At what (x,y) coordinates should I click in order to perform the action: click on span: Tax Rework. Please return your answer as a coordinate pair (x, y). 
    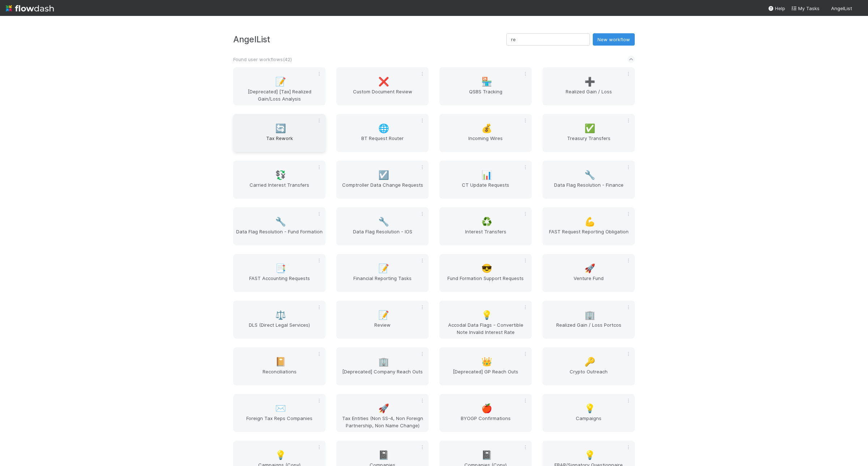
    Looking at the image, I should click on (279, 142).